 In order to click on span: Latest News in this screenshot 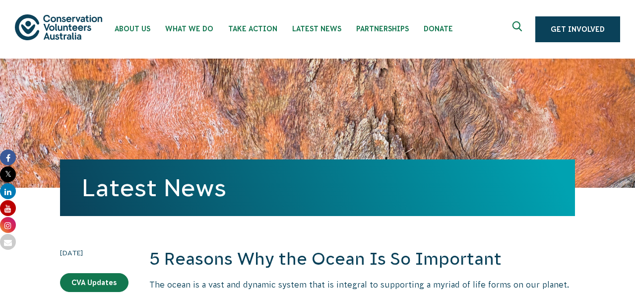, I will do `click(316, 29)`.